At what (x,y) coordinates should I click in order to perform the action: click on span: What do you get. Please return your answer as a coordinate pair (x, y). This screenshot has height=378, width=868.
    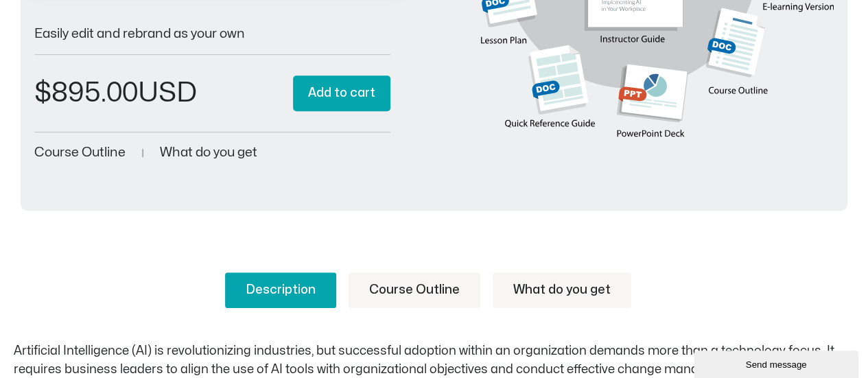
    Looking at the image, I should click on (208, 152).